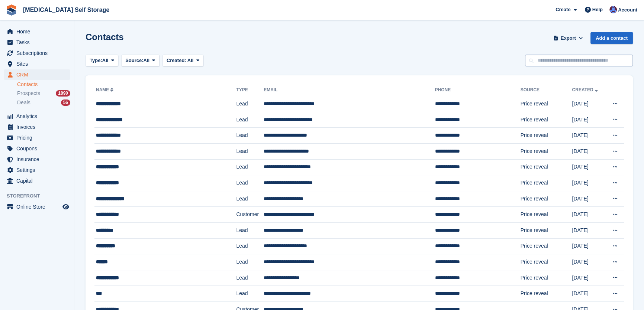 Image resolution: width=644 pixels, height=310 pixels. What do you see at coordinates (39, 116) in the screenshot?
I see `span: Analytics` at bounding box center [39, 116].